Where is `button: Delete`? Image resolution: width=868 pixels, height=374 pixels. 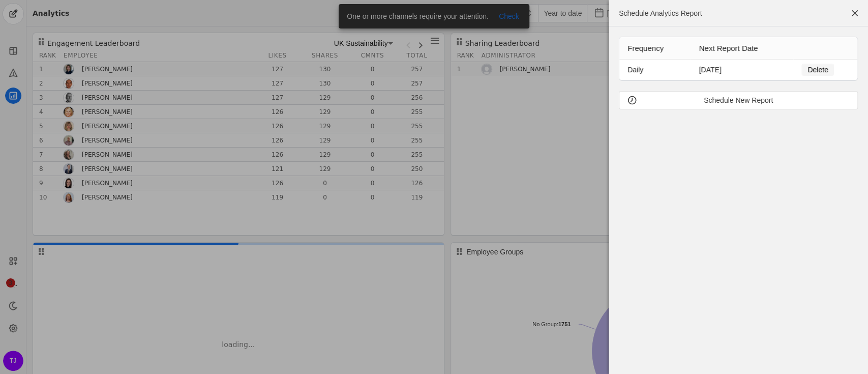 button: Delete is located at coordinates (818, 69).